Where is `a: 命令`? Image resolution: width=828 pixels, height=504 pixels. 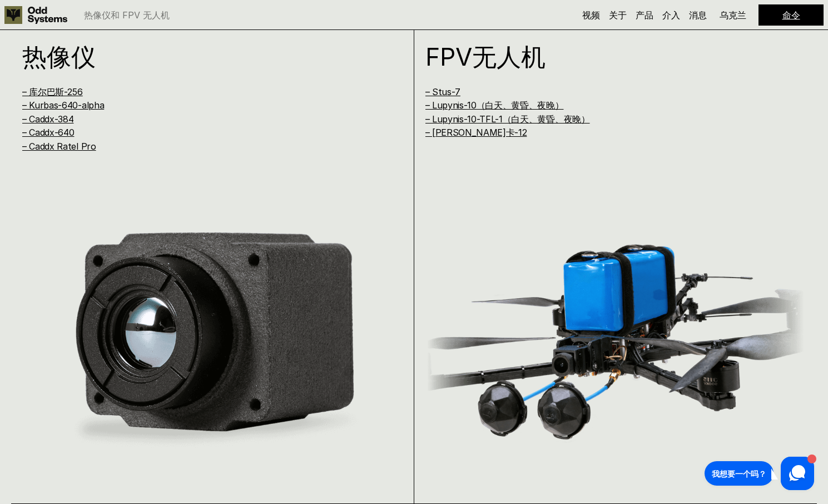
a: 命令 is located at coordinates (791, 15).